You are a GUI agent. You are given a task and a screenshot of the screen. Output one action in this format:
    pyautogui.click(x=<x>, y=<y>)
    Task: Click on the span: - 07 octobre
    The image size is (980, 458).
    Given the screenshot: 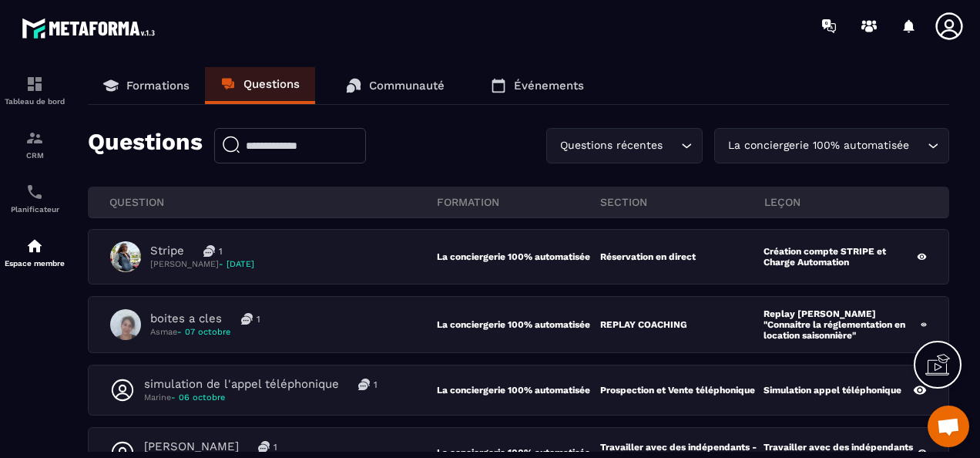 What is the action you would take?
    pyautogui.click(x=203, y=332)
    